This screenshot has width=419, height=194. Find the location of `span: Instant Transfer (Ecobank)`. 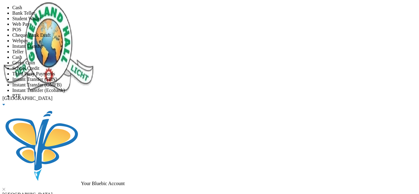

span: Instant Transfer (Ecobank) is located at coordinates (39, 90).